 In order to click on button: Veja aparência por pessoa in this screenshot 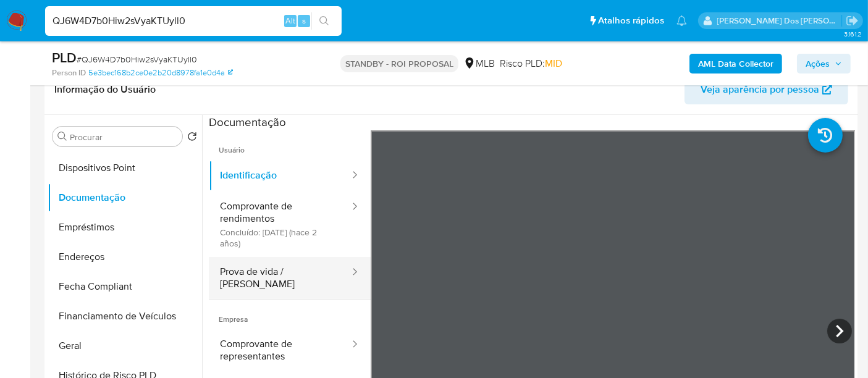, I will do `click(766, 89)`.